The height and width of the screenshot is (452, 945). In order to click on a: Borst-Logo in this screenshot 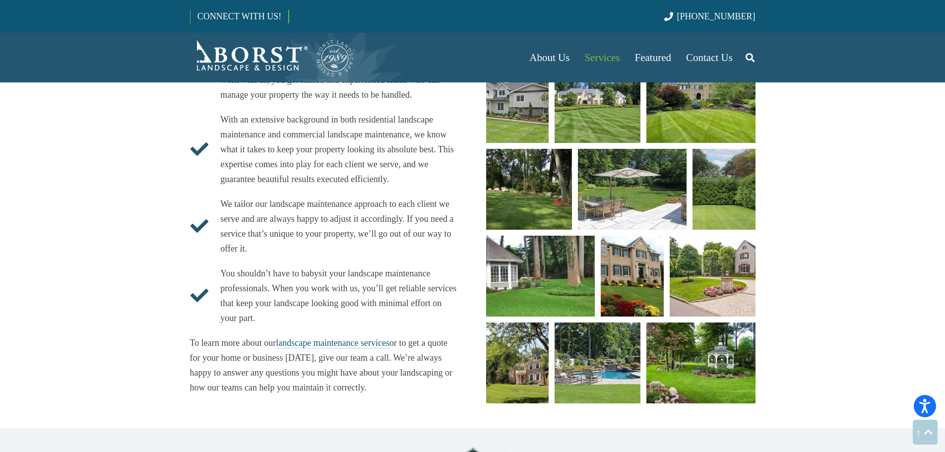, I will do `click(272, 58)`.